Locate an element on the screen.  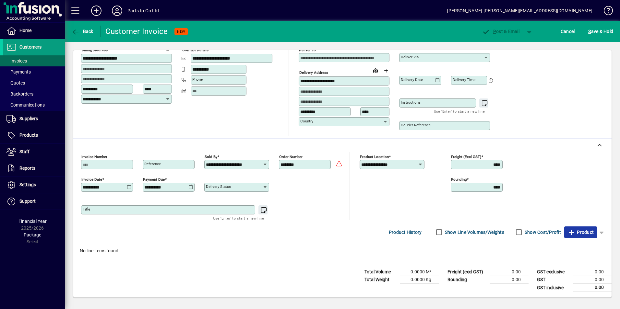
button: Add is located at coordinates (96, 11).